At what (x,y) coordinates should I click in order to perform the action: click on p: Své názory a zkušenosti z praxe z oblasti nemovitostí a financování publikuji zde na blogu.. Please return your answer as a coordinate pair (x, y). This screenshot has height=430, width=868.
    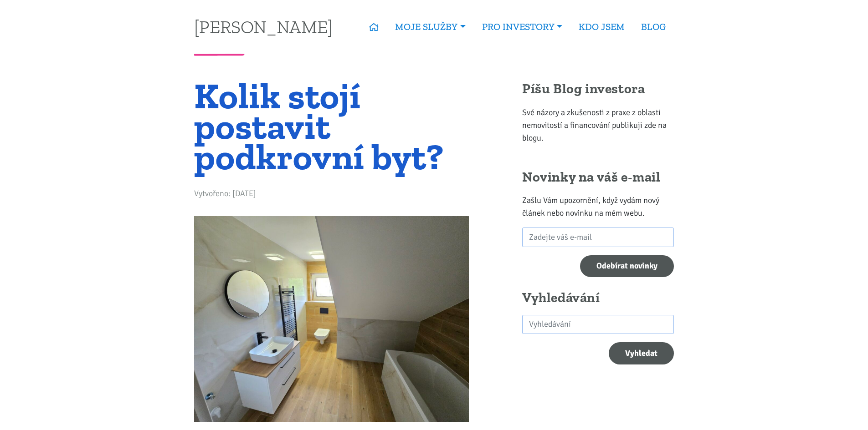
    Looking at the image, I should click on (598, 126).